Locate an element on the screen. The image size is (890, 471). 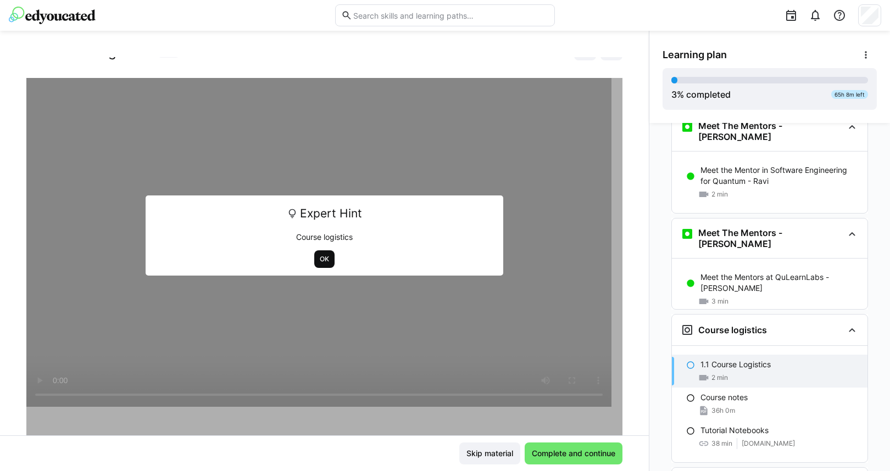
span: Learning plan is located at coordinates (694, 55).